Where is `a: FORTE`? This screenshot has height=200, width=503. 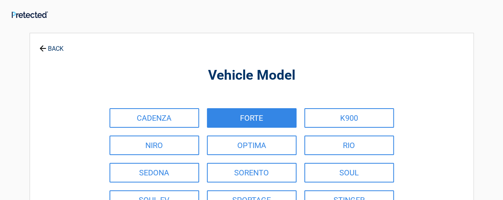 a: FORTE is located at coordinates (252, 118).